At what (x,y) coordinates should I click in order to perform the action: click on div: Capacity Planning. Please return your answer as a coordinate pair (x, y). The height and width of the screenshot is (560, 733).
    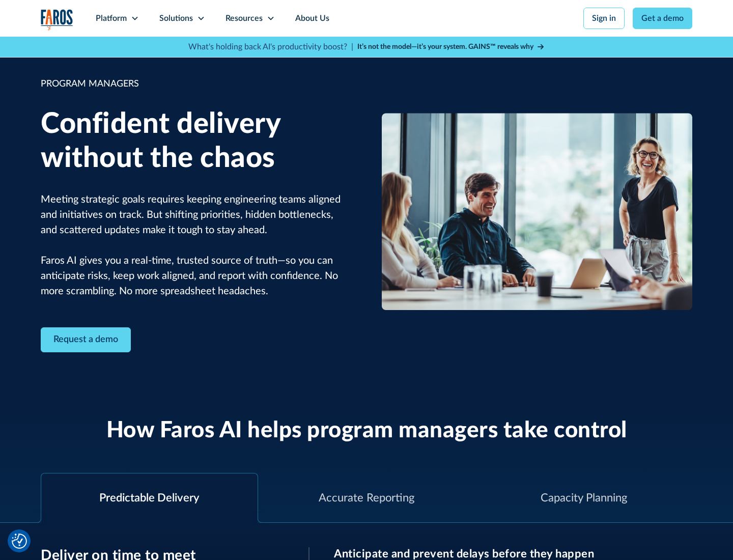
    Looking at the image, I should click on (584, 498).